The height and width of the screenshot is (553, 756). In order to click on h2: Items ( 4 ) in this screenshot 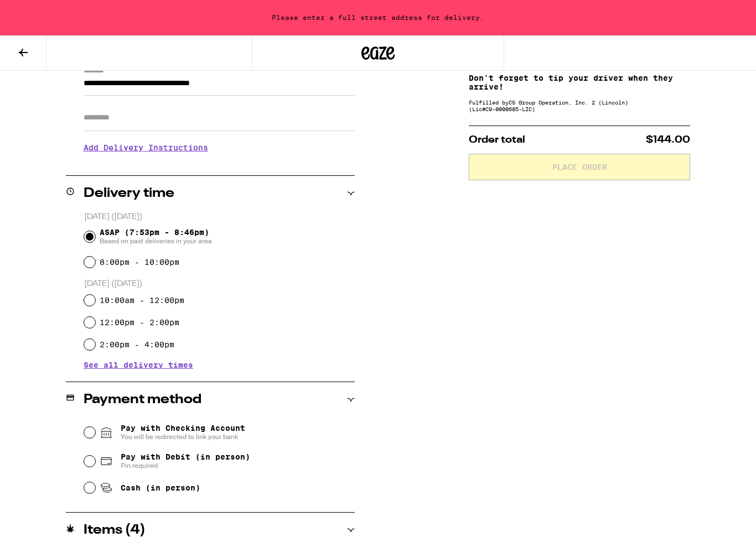, I will do `click(114, 530)`.